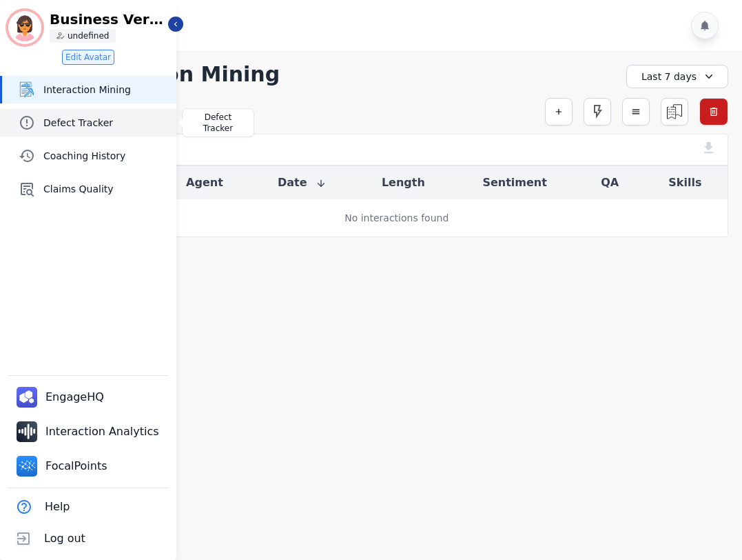 Image resolution: width=742 pixels, height=560 pixels. Describe the element at coordinates (65, 539) in the screenshot. I see `span: Log out` at that location.